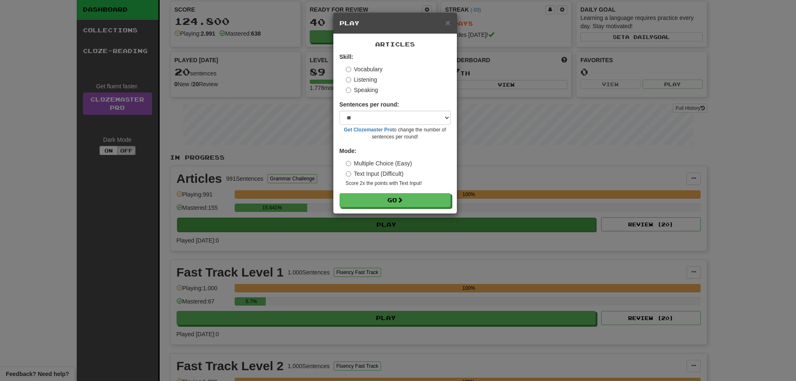  I want to click on h5: Play, so click(395, 23).